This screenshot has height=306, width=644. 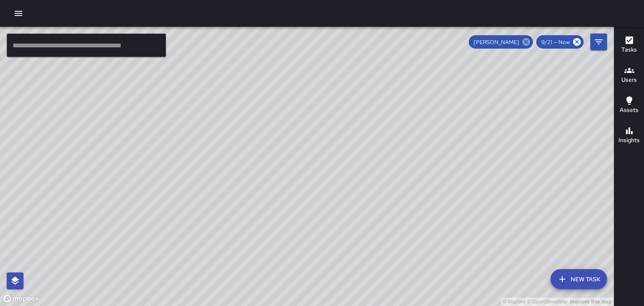 What do you see at coordinates (629, 46) in the screenshot?
I see `button: Tasks` at bounding box center [629, 46].